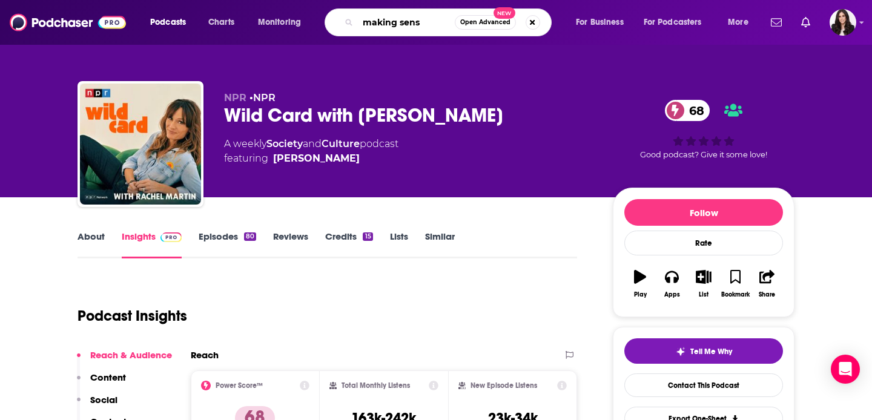 The width and height of the screenshot is (872, 420). What do you see at coordinates (68, 22) in the screenshot?
I see `a: Podchaser - Follow, Share and Rate Podcasts` at bounding box center [68, 22].